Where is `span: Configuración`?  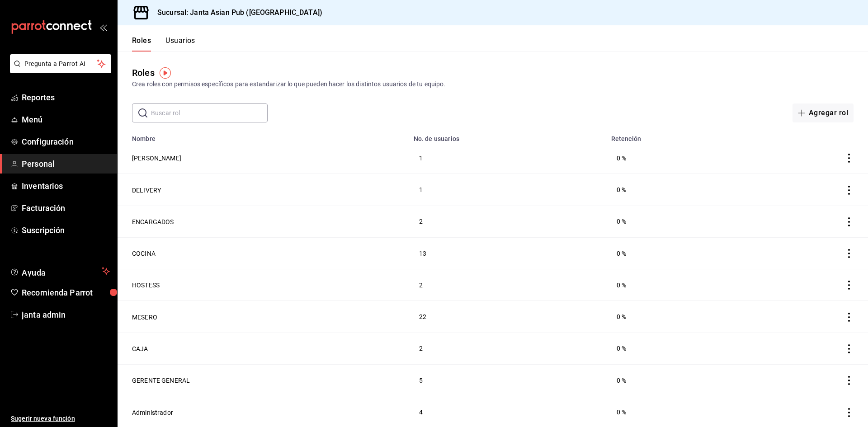
span: Configuración is located at coordinates (66, 142).